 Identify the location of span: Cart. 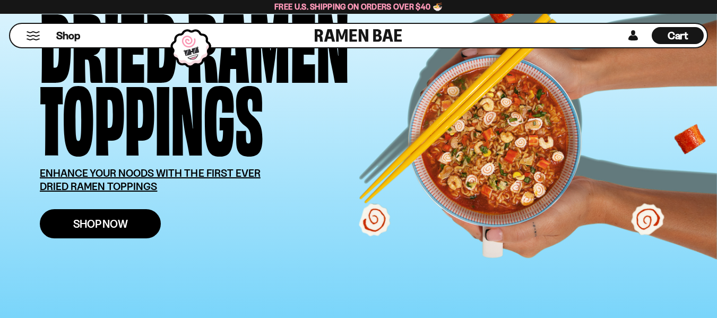
(678, 36).